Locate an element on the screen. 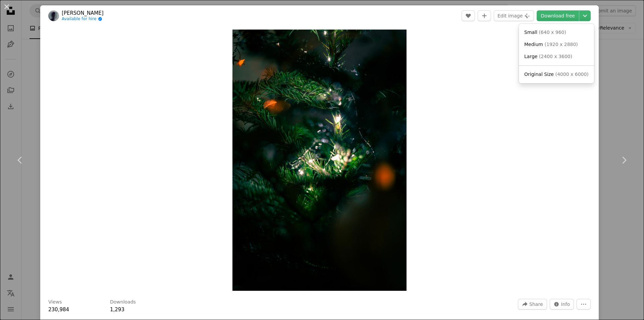 The height and width of the screenshot is (320, 644). span: Large is located at coordinates (530, 57).